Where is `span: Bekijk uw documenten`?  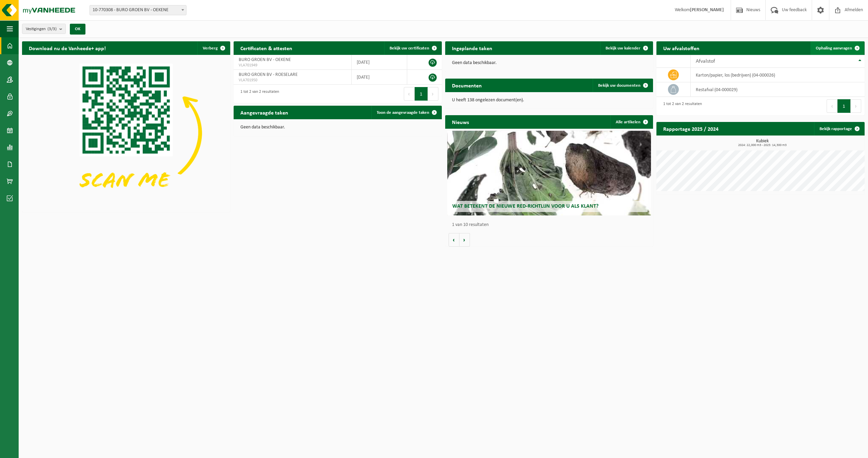
span: Bekijk uw documenten is located at coordinates (619, 85).